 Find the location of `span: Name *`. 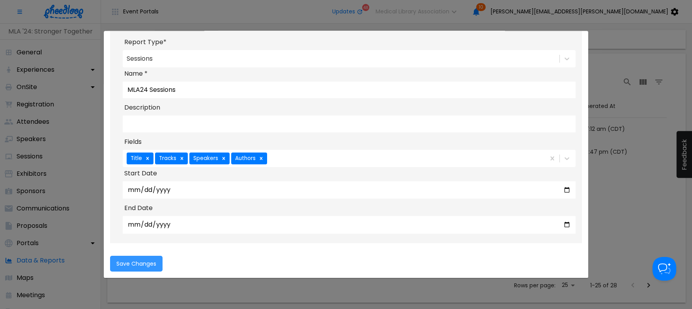

span: Name * is located at coordinates (136, 74).